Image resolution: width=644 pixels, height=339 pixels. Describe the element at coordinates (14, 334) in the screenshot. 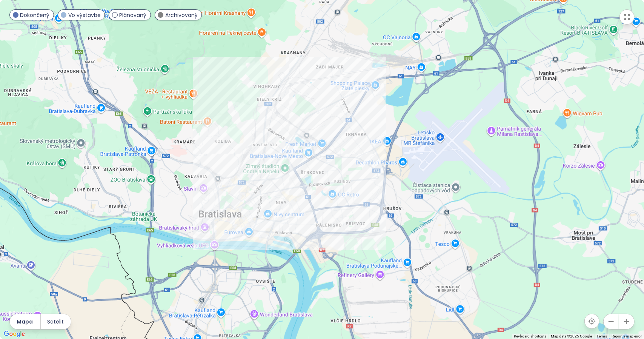

I see `img: Google` at that location.